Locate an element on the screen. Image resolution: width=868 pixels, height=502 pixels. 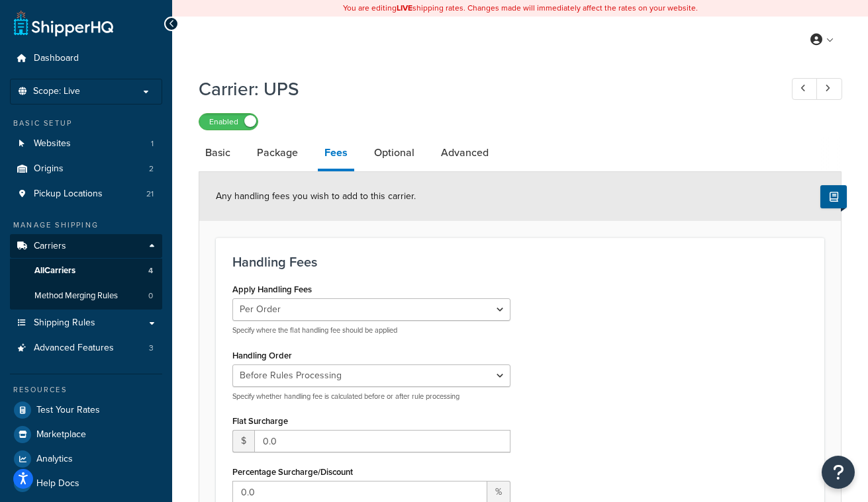
label: Percentage Surcharge/Discount is located at coordinates (293, 472).